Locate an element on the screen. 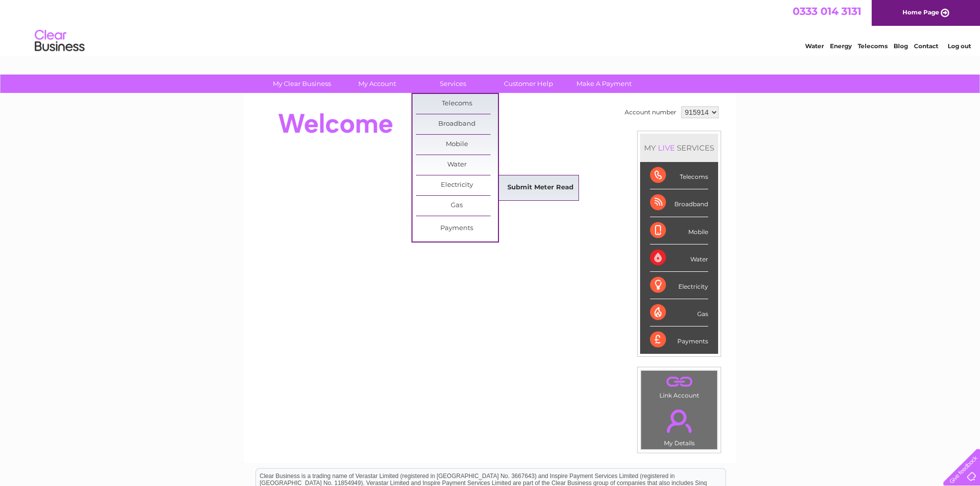  td: Link Account is located at coordinates (679, 386).